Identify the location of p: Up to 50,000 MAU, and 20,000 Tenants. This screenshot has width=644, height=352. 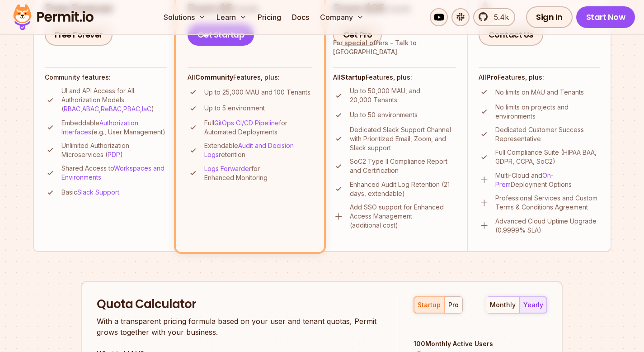
(403, 95).